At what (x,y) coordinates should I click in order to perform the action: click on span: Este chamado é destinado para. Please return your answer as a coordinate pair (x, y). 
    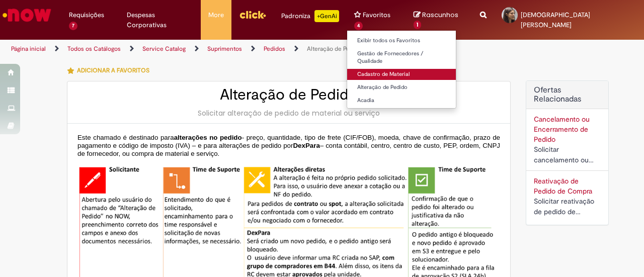
    Looking at the image, I should click on (126, 137).